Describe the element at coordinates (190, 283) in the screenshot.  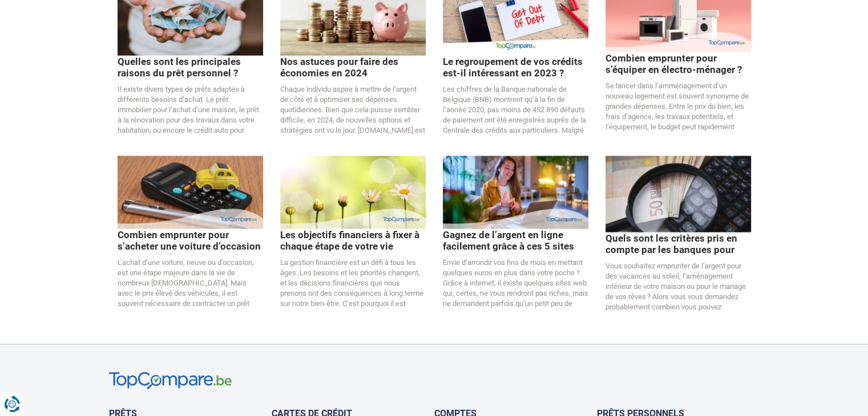
I see `p: L’achat d’une voiture, neuve ou d’occasion, est une étape majeure dans la vie de nombreux [DEMOGR...` at that location.